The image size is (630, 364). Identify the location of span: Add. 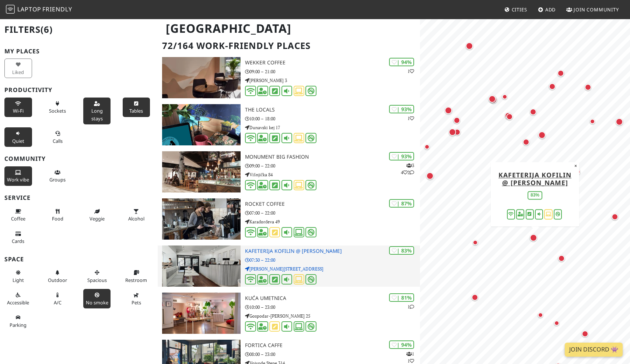
(550, 10).